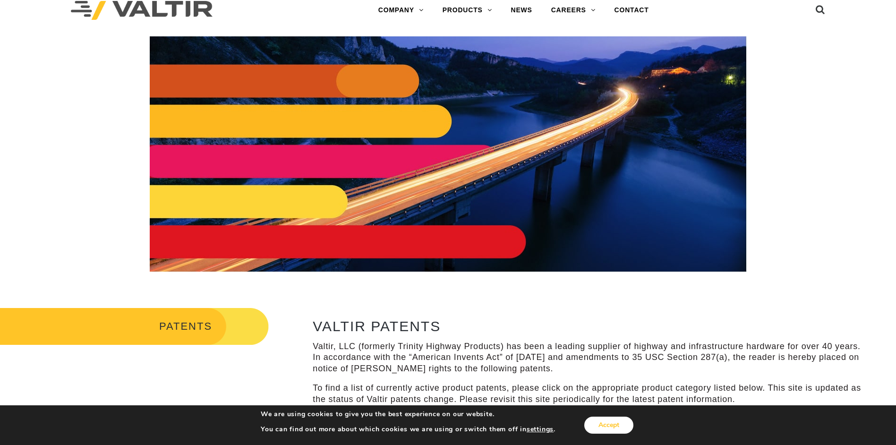 The image size is (896, 445). Describe the element at coordinates (609, 425) in the screenshot. I see `button: Accept` at that location.